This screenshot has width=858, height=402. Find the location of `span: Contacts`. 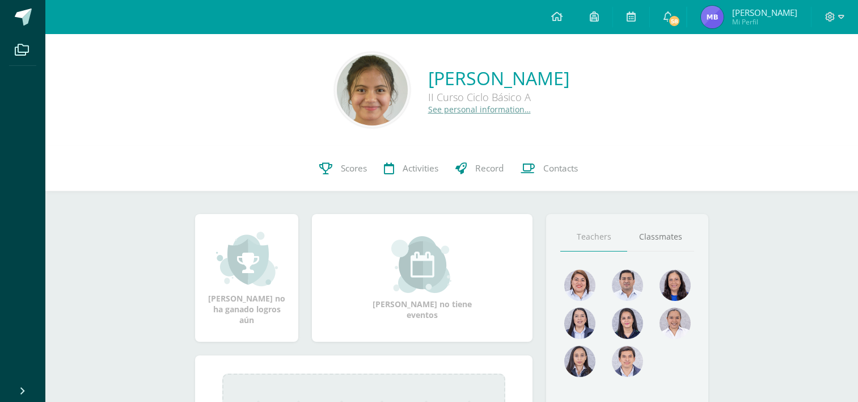

span: Contacts is located at coordinates (561, 168).